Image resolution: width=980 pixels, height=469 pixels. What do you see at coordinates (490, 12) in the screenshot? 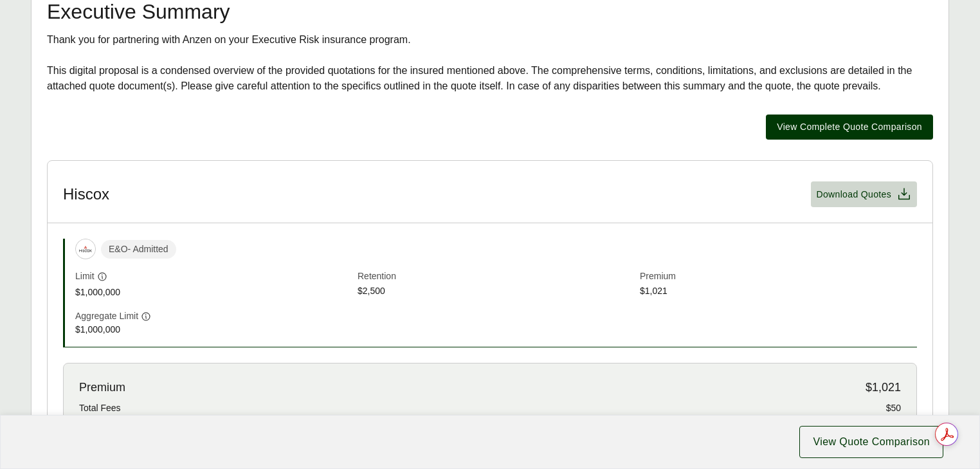
I see `h2: Executive Summary` at bounding box center [490, 12].